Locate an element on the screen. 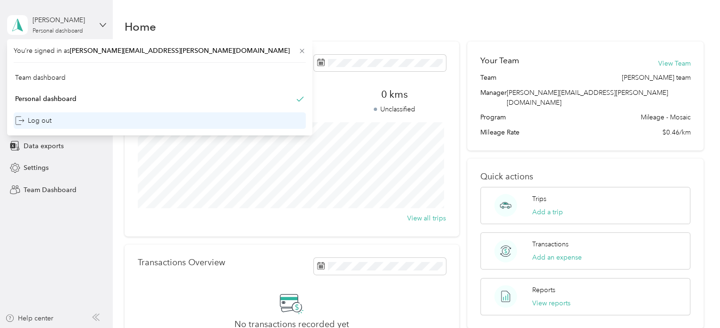 The height and width of the screenshot is (328, 720). span: $0.46/km is located at coordinates (676, 132).